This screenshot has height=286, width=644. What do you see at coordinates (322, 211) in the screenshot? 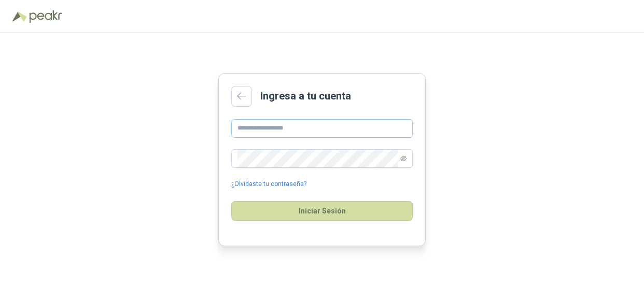
I see `button: Iniciar Sesión` at bounding box center [322, 211].